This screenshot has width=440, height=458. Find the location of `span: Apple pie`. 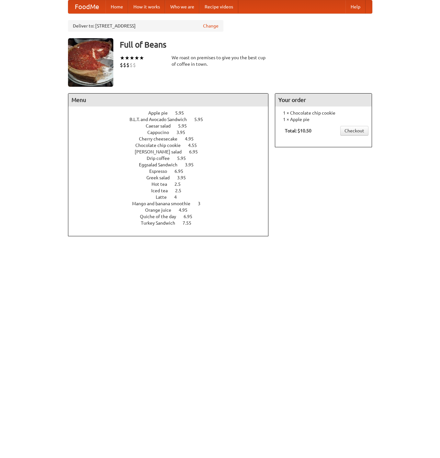

span: Apple pie is located at coordinates (161, 113).